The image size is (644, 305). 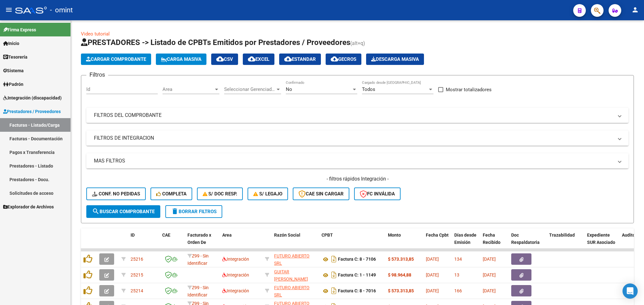 What do you see at coordinates (259, 59) in the screenshot?
I see `button: EXCEL` at bounding box center [259, 59].